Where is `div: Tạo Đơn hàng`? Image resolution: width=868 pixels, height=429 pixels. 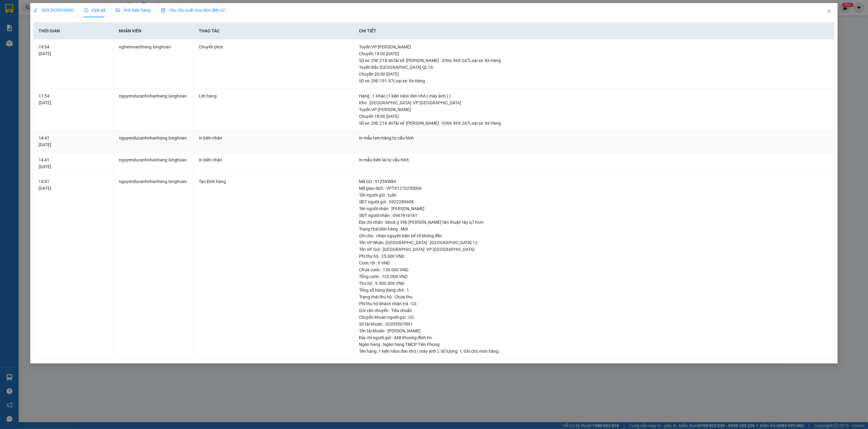 div: Tạo Đơn hàng is located at coordinates (274, 182).